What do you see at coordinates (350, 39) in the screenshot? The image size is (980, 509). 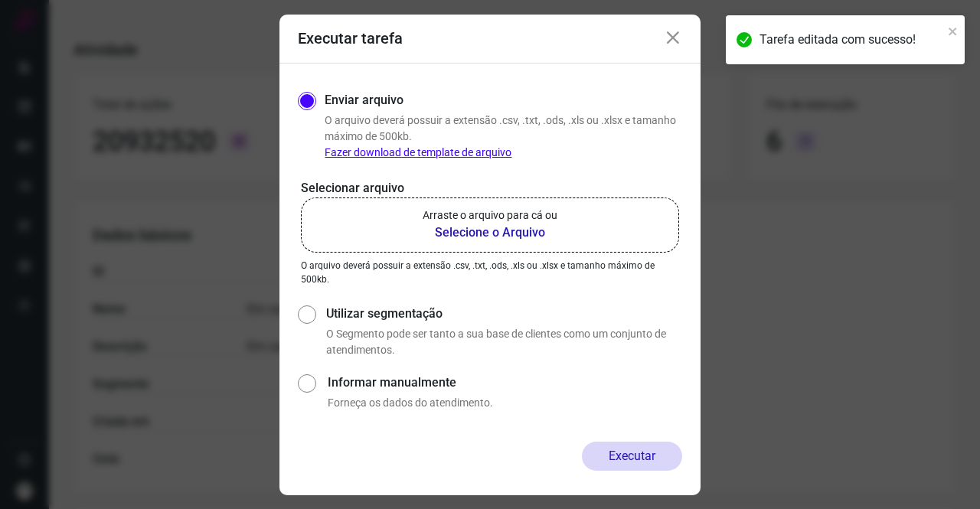 I see `h3: Executar tarefa` at bounding box center [350, 39].